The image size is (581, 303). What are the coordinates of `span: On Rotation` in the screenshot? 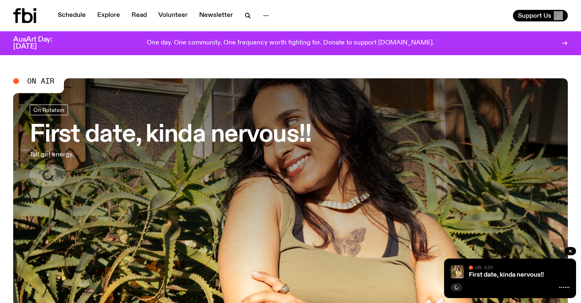 It's located at (49, 110).